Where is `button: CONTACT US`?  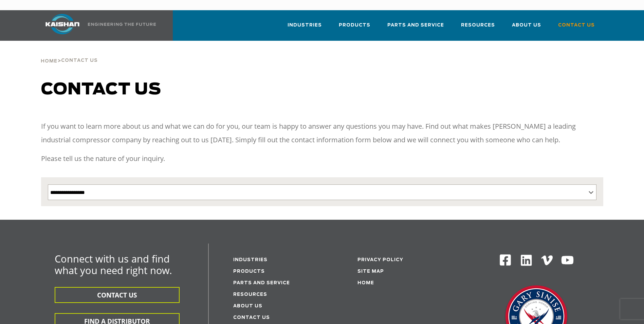
button: CONTACT US is located at coordinates (117, 294).